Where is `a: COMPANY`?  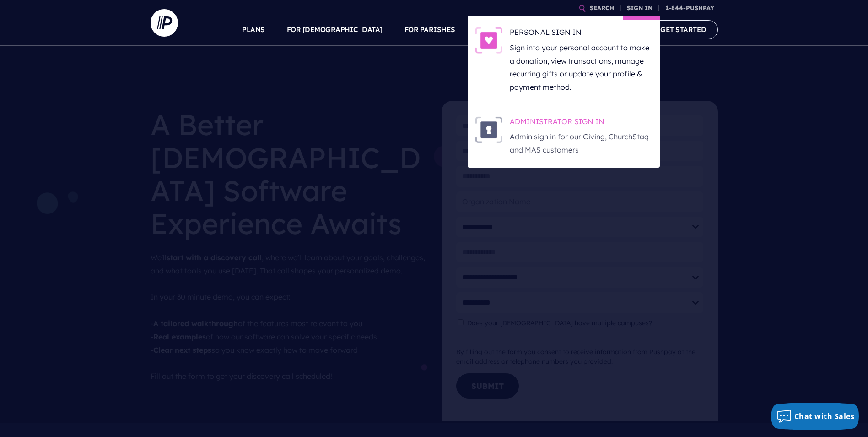
a: COMPANY is located at coordinates (610, 29).